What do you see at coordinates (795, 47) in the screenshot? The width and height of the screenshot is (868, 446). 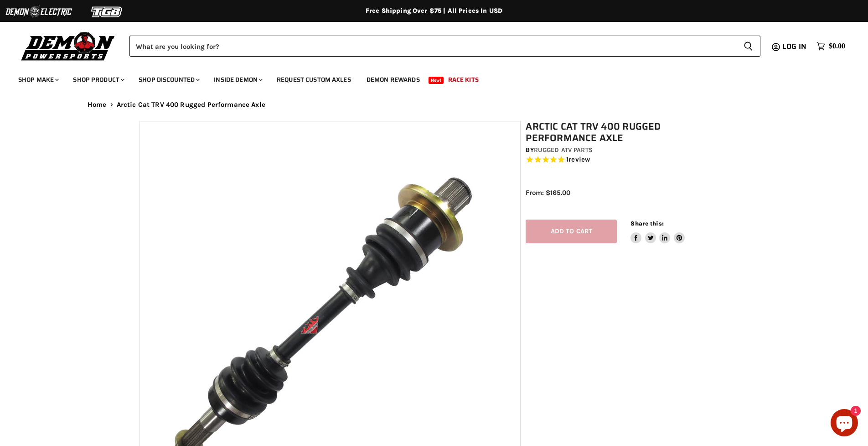 I see `a: Log in` at bounding box center [795, 47].